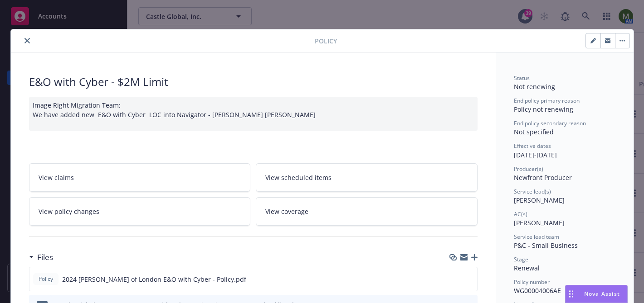 The width and height of the screenshot is (644, 303). I want to click on span: End policy secondary reason, so click(550, 123).